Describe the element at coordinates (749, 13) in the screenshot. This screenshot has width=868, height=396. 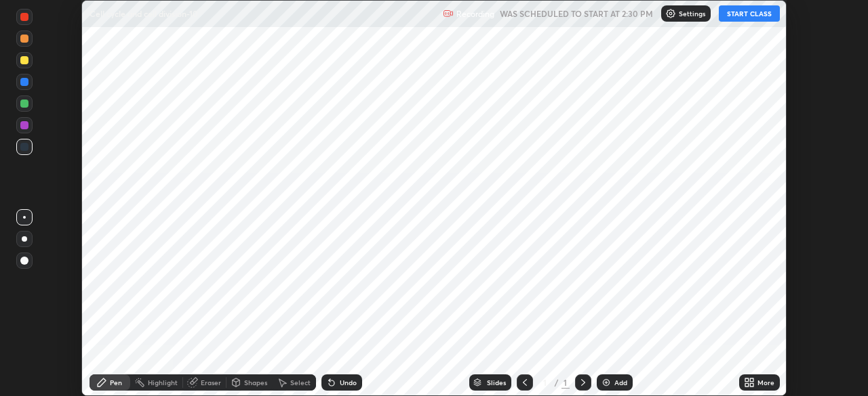
I see `button: START CLASS` at that location.